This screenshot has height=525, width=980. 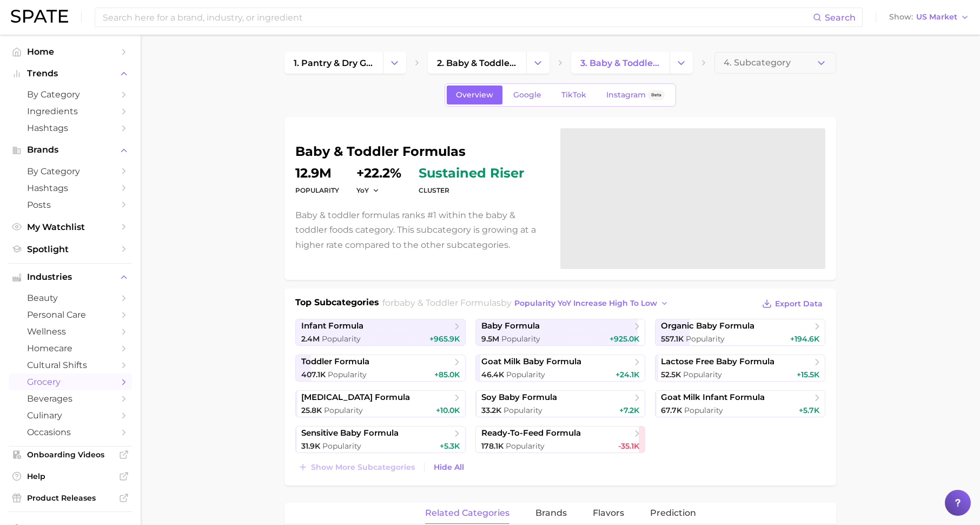 I want to click on span: US Market, so click(x=937, y=16).